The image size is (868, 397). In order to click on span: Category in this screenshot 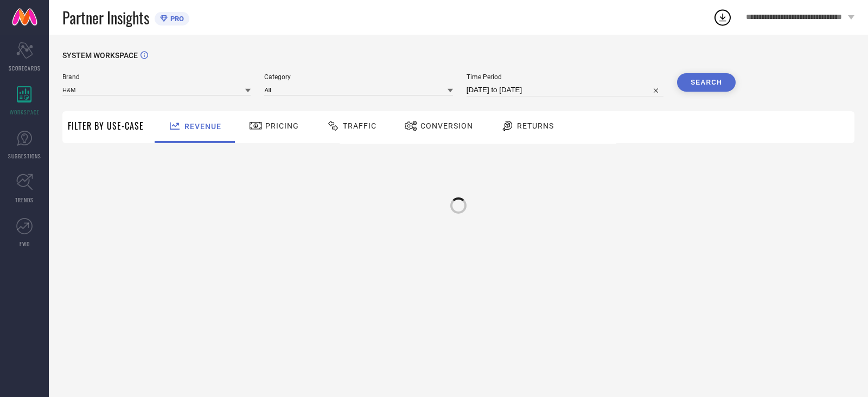, I will do `click(358, 77)`.